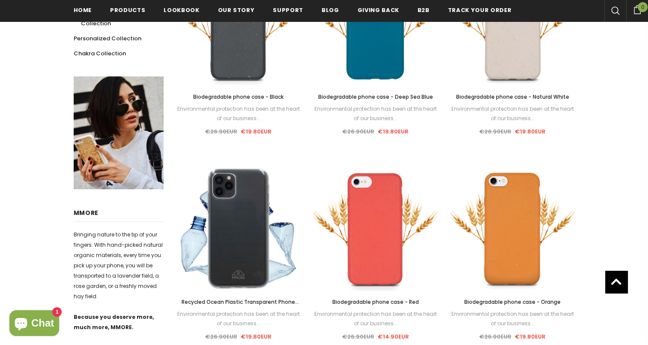  I want to click on span: 0, so click(643, 7).